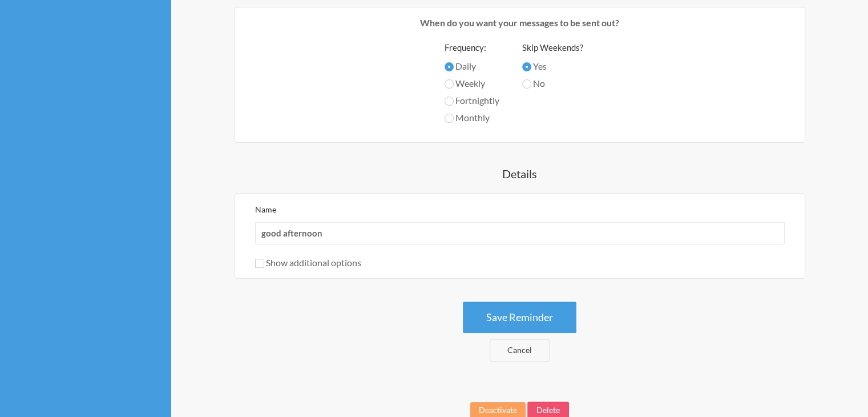  I want to click on a: Cancel, so click(520, 350).